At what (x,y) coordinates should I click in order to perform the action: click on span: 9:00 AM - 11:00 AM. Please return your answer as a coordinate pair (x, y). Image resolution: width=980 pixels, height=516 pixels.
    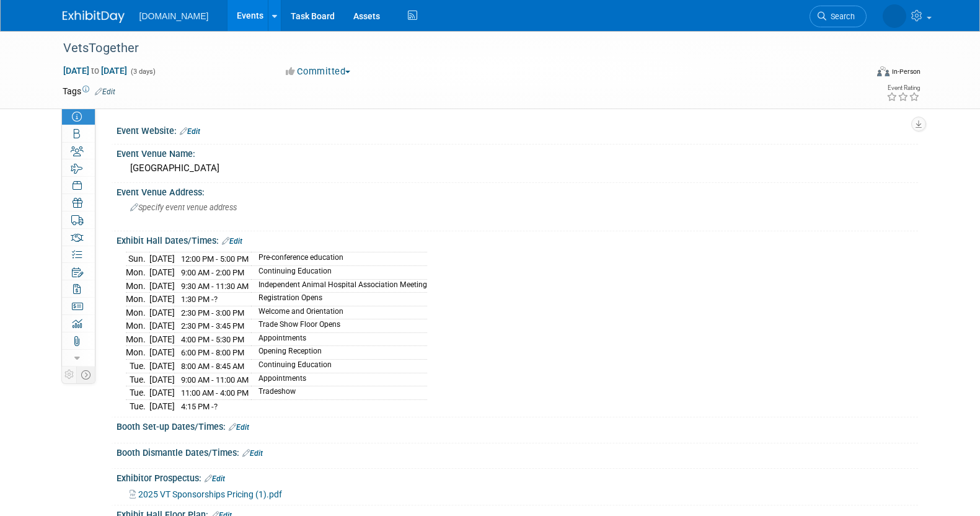
    Looking at the image, I should click on (214, 380).